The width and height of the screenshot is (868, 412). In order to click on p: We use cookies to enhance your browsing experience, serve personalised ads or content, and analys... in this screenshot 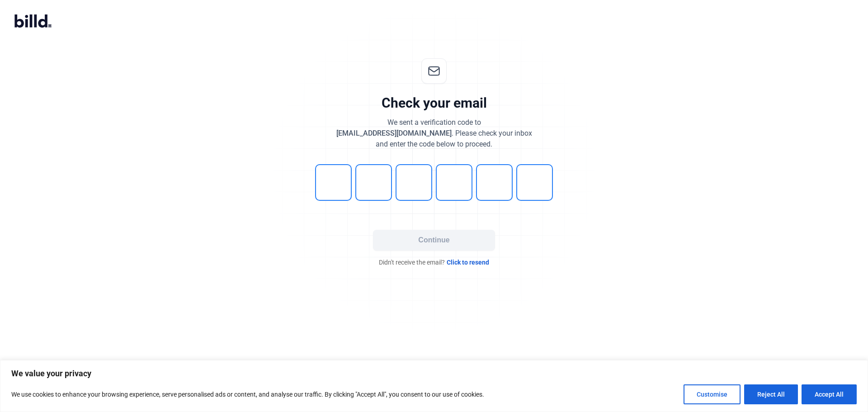, I will do `click(248, 394)`.